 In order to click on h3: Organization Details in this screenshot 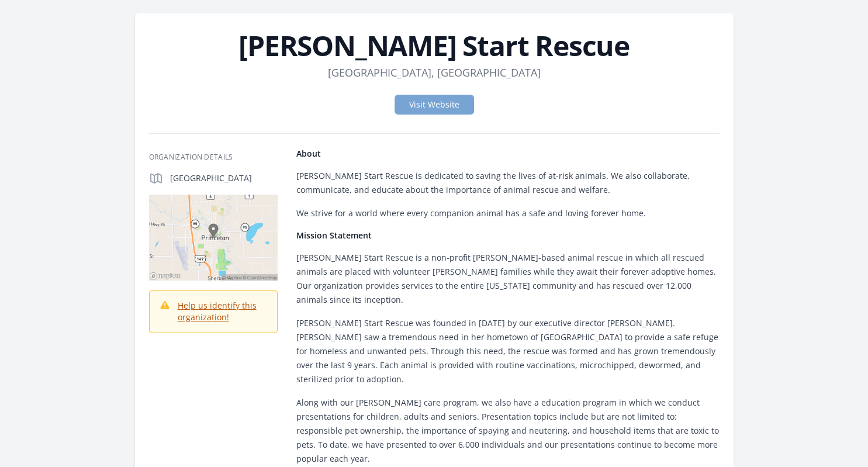, I will do `click(213, 157)`.